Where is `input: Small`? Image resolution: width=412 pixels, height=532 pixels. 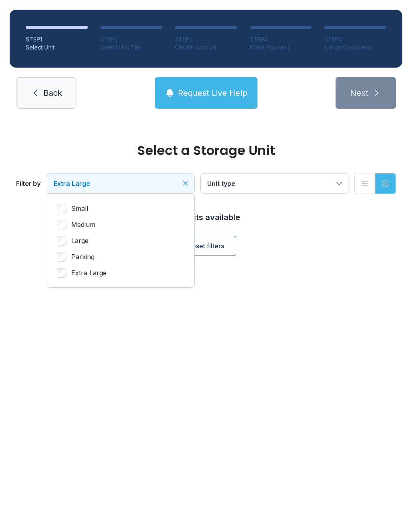
input: Small is located at coordinates (61, 209).